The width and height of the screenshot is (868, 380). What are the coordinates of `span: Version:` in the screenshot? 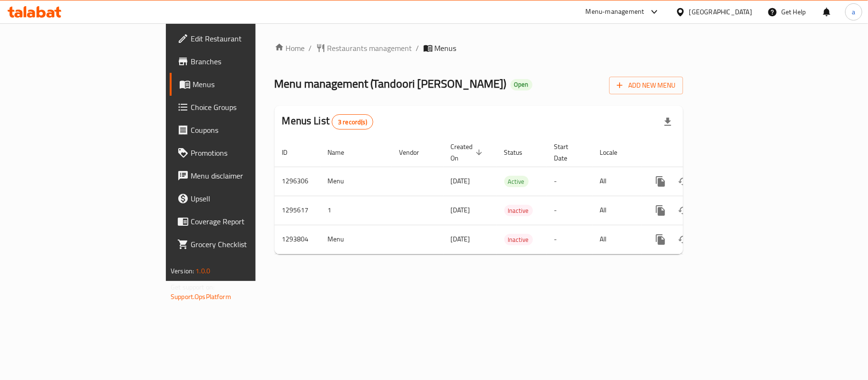 It's located at (182, 271).